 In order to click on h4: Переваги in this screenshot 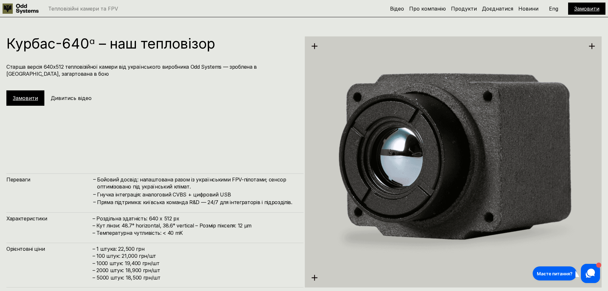, I will do `click(49, 179)`.